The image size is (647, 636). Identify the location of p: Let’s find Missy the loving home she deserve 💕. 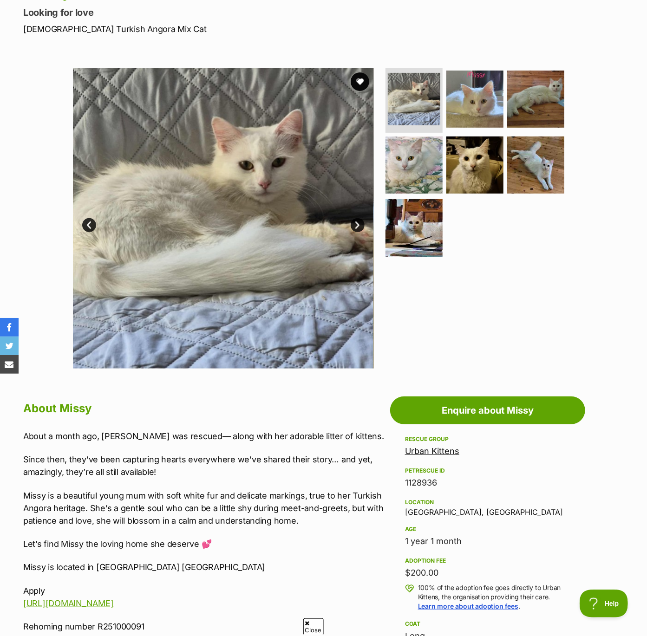
(204, 544).